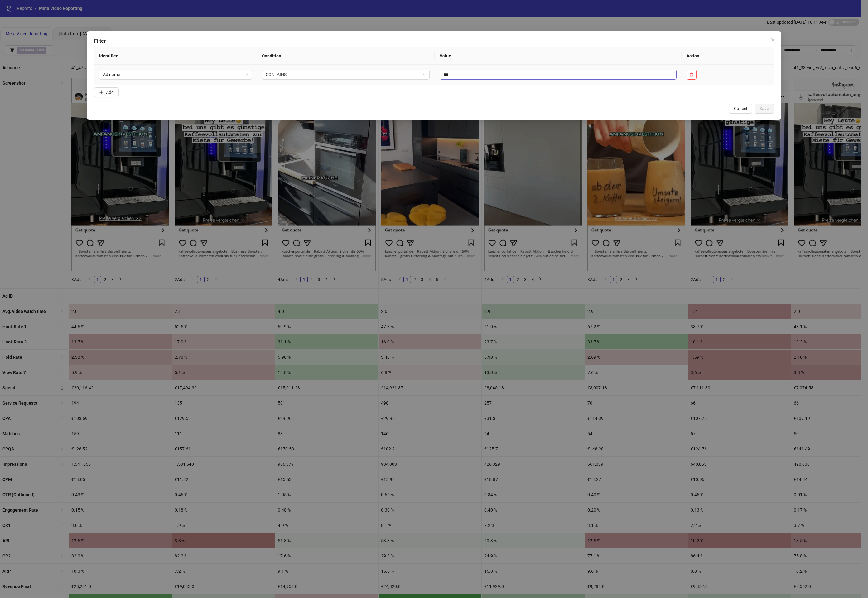  Describe the element at coordinates (345, 56) in the screenshot. I see `th: Condition` at that location.